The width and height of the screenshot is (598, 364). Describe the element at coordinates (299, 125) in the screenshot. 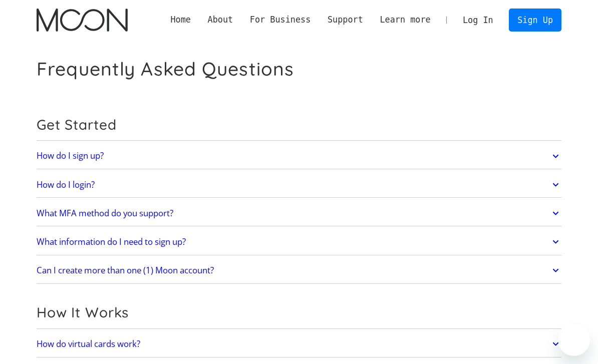

I see `h2: Get Started` at that location.